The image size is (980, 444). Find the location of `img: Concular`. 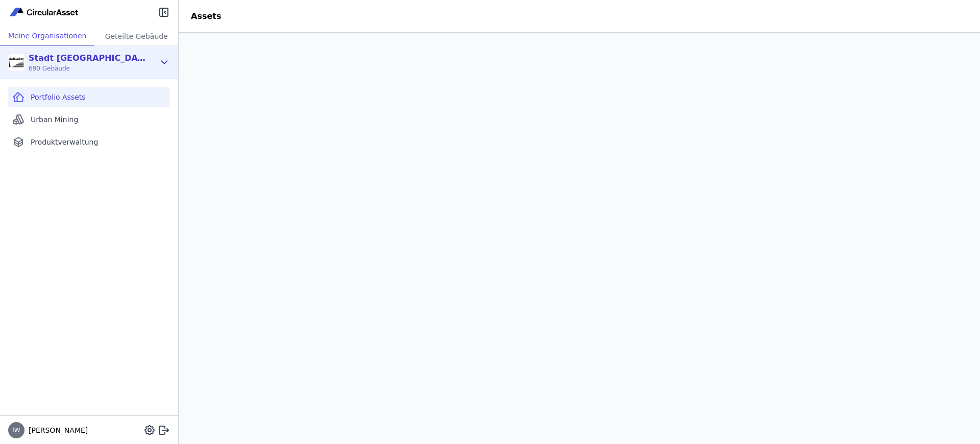

img: Concular is located at coordinates (44, 12).